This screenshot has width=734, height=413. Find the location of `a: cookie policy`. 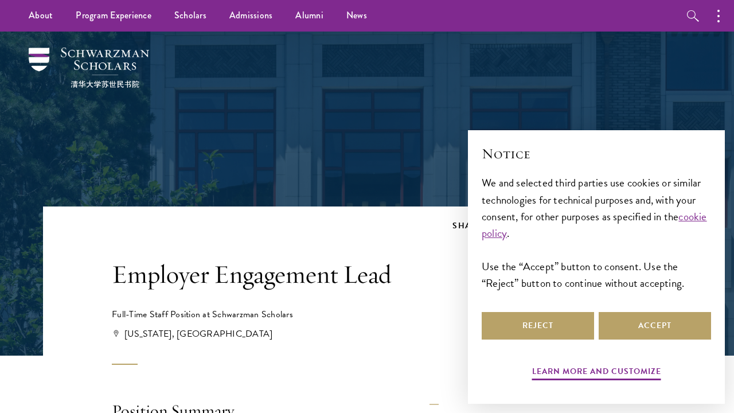

a: cookie policy is located at coordinates (594, 225).